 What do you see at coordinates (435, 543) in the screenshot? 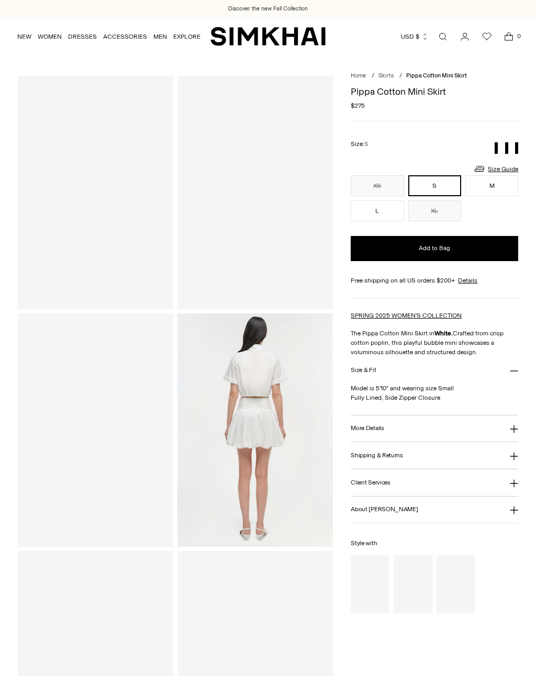
I see `h6: Style with` at bounding box center [435, 543].